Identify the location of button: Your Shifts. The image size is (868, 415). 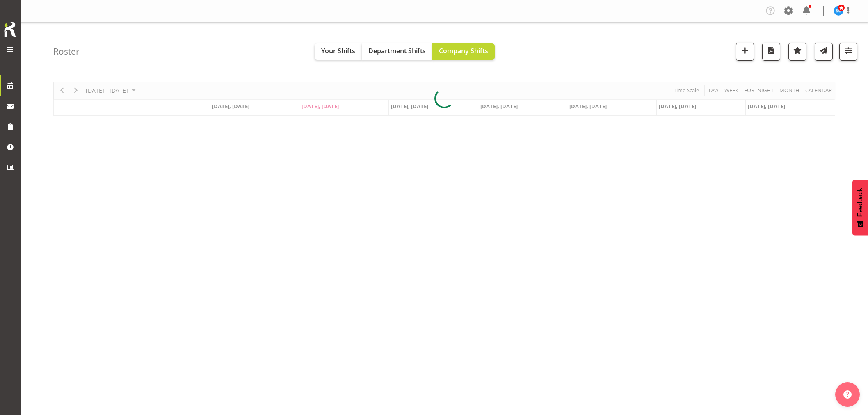
(338, 52).